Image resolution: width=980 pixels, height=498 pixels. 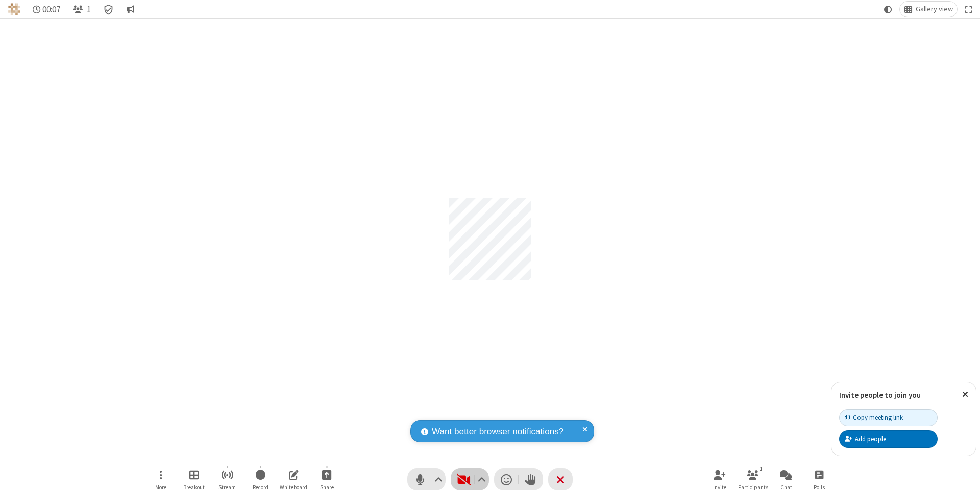 I want to click on button: Using system theme, so click(x=888, y=9).